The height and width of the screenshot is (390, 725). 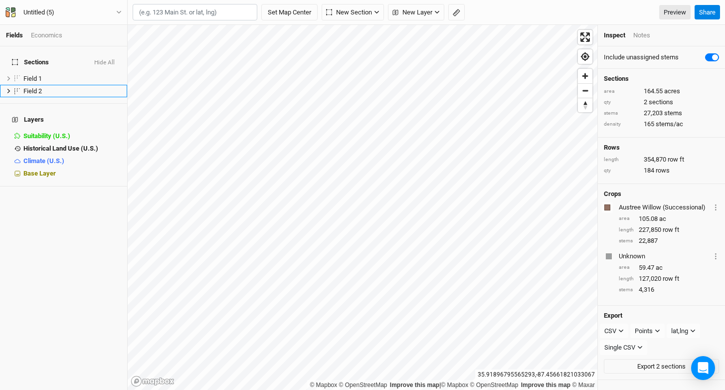 What do you see at coordinates (30, 62) in the screenshot?
I see `span: Sections` at bounding box center [30, 62].